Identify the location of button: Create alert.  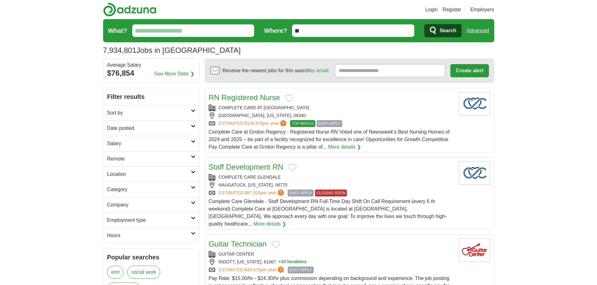
(469, 71).